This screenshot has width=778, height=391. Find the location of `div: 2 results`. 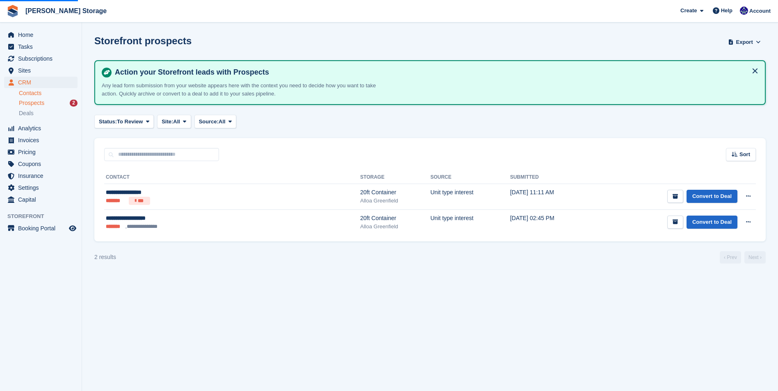

div: 2 results is located at coordinates (105, 257).